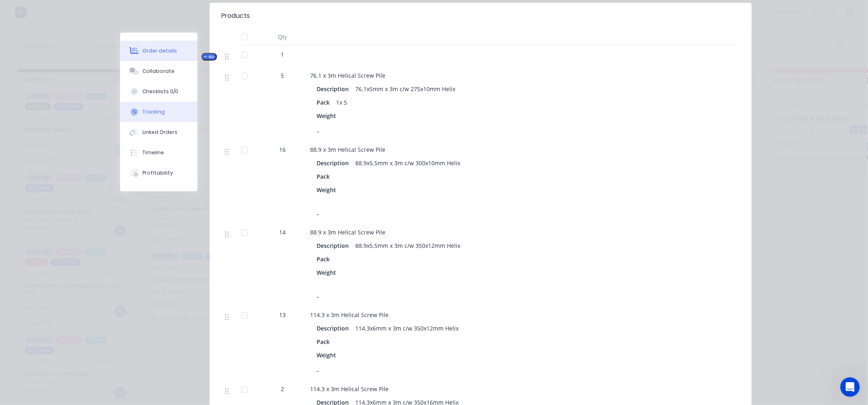 The height and width of the screenshot is (405, 868). I want to click on div: Tracking, so click(153, 112).